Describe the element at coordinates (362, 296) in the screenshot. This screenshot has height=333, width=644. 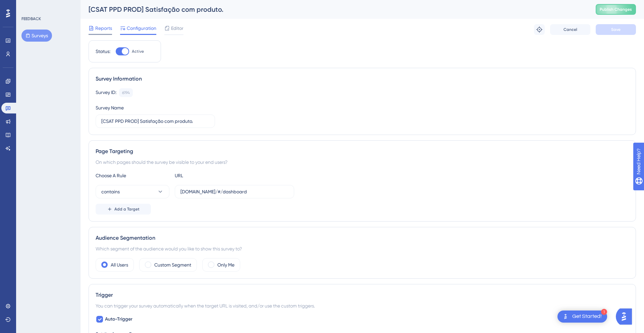
I see `div: Trigger` at that location.